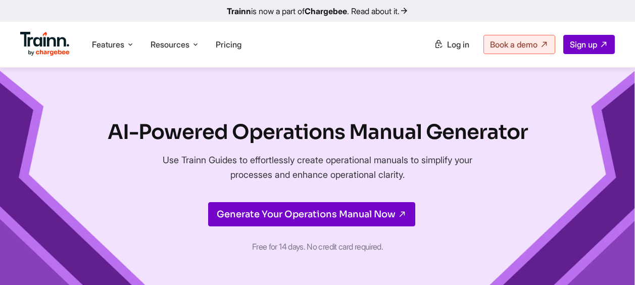  Describe the element at coordinates (170, 44) in the screenshot. I see `span: Resources` at that location.